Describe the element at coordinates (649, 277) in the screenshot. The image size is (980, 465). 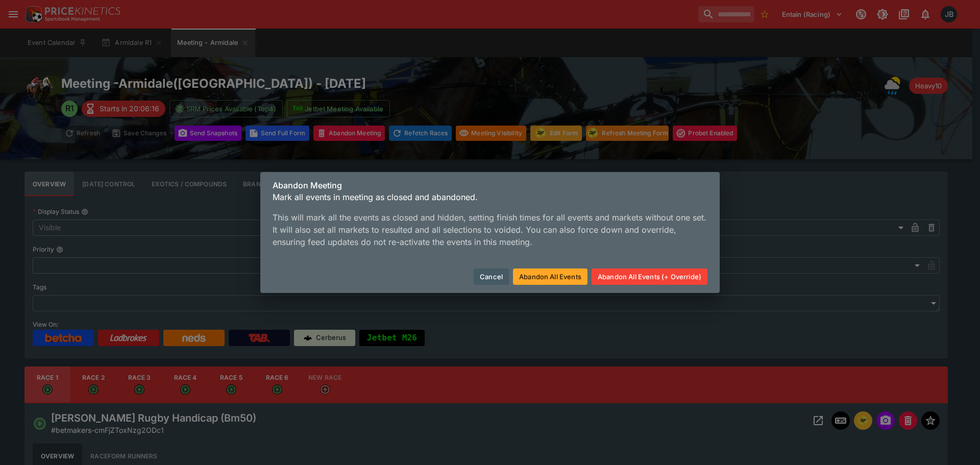
I see `button: Abandon All Events (+ Override)` at that location.